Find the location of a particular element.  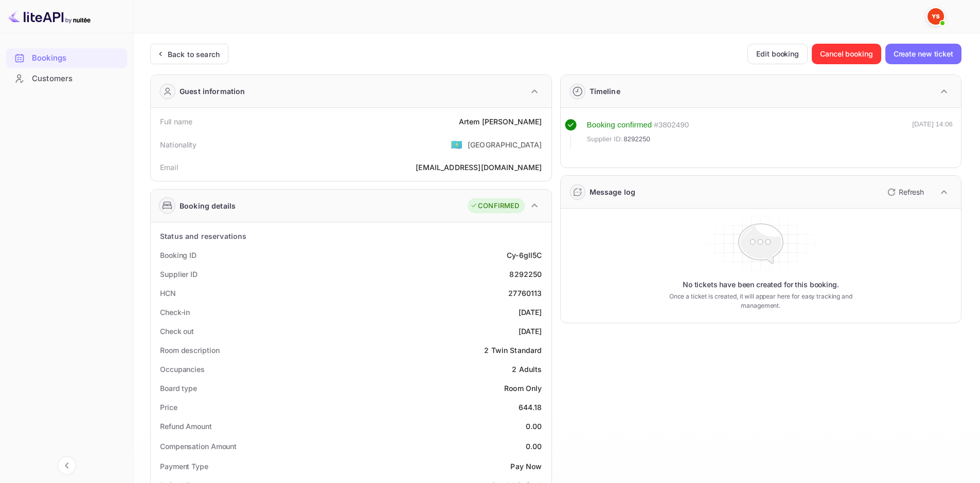

div: 27760113 is located at coordinates (525, 293).